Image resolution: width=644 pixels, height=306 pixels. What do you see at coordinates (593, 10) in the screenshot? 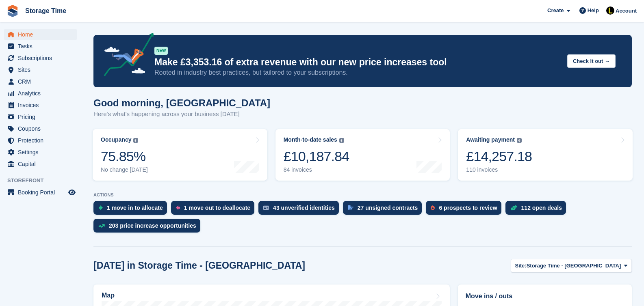
I see `span: Help` at bounding box center [593, 10].